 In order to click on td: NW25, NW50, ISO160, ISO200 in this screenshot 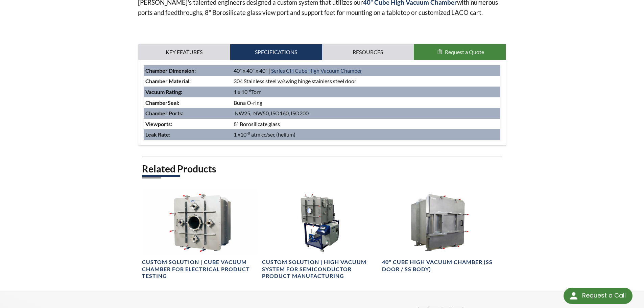, I will do `click(366, 114)`.